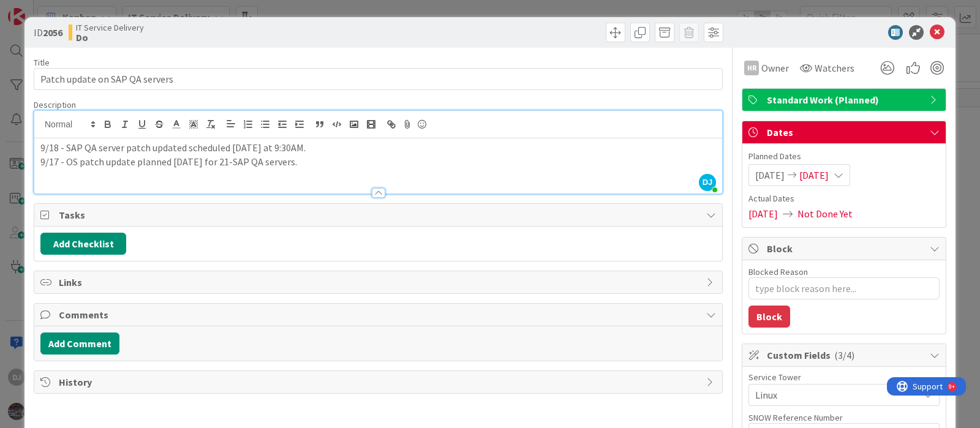 The height and width of the screenshot is (428, 980). I want to click on input: type card name here..., so click(378, 79).